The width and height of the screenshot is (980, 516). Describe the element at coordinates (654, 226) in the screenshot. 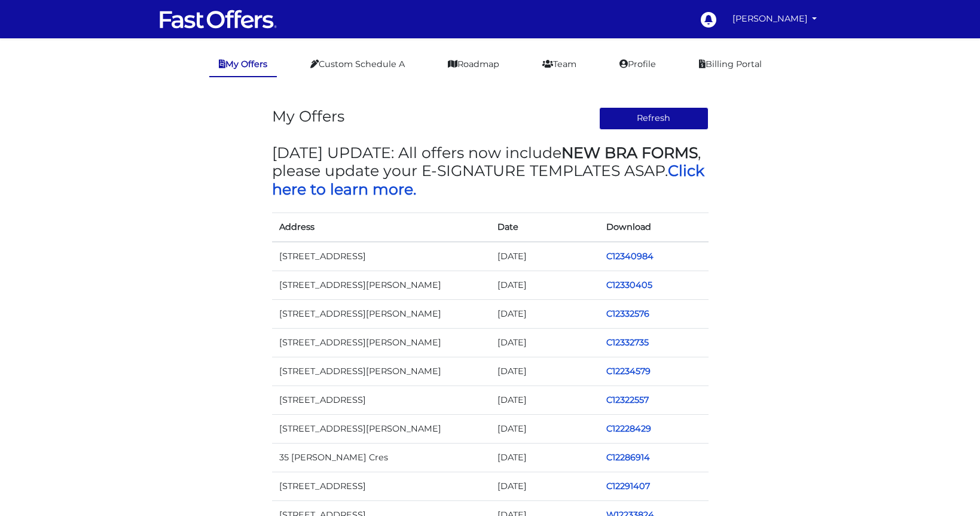

I see `th: Download` at that location.